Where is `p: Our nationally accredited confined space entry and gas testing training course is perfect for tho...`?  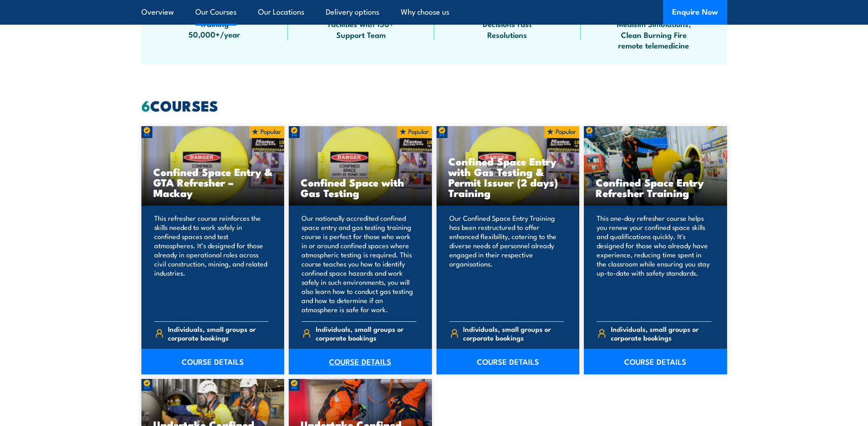 p: Our nationally accredited confined space entry and gas testing training course is perfect for tho... is located at coordinates (359, 264).